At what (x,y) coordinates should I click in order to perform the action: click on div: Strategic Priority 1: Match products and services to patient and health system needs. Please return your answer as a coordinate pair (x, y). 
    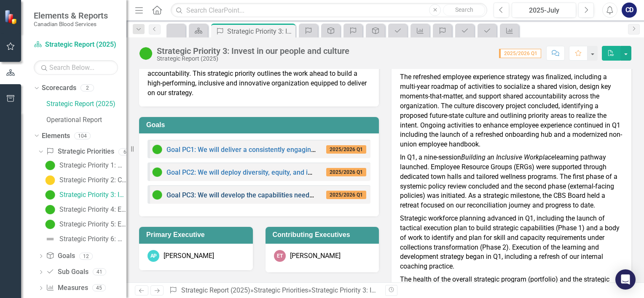
    Looking at the image, I should click on (93, 166).